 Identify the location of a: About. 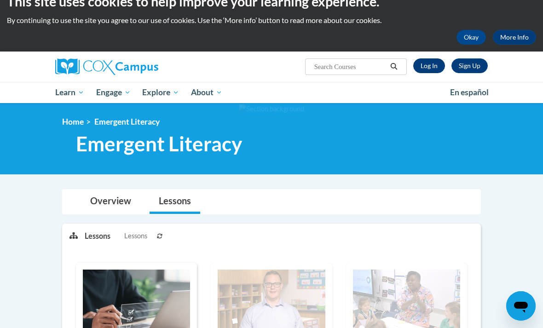
(206, 92).